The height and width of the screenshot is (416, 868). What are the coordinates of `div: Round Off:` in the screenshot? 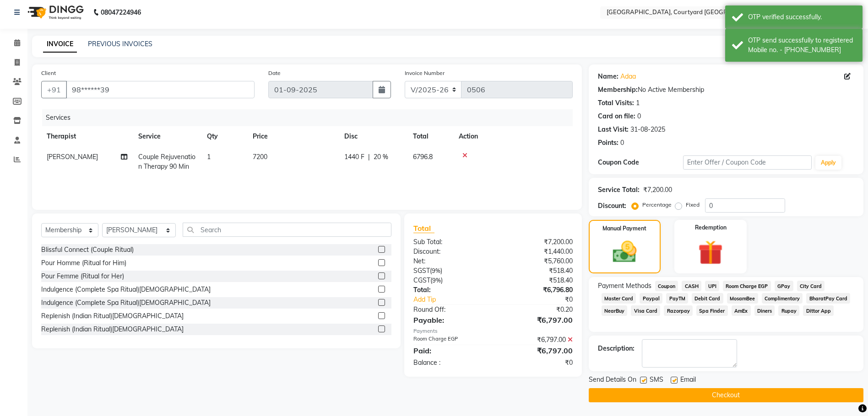 It's located at (450, 309).